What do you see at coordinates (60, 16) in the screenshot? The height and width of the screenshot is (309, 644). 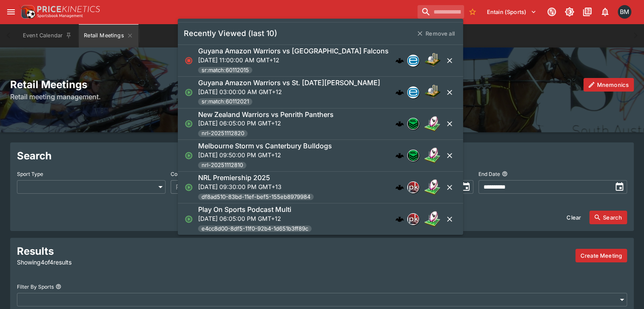 I see `img: Sportsbook Management` at bounding box center [60, 16].